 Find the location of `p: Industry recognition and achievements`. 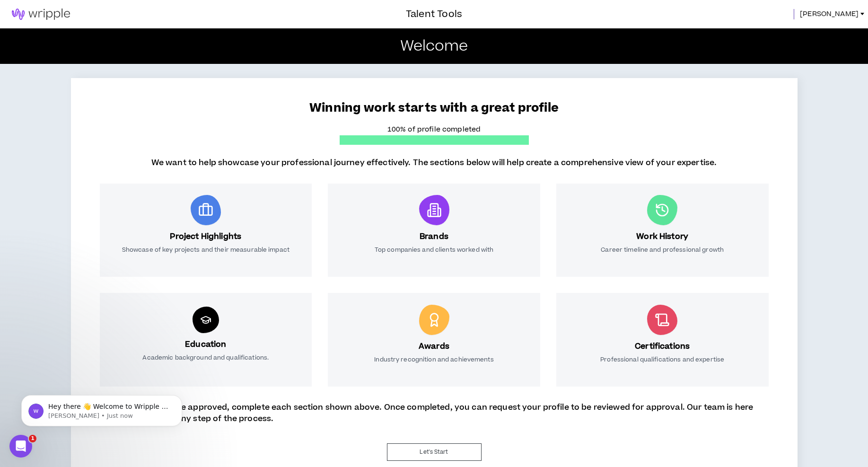

p: Industry recognition and achievements is located at coordinates (434, 365).